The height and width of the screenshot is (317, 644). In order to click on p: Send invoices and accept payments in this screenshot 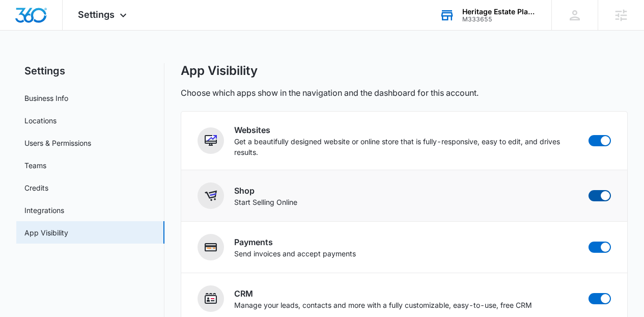, I will do `click(295, 253)`.